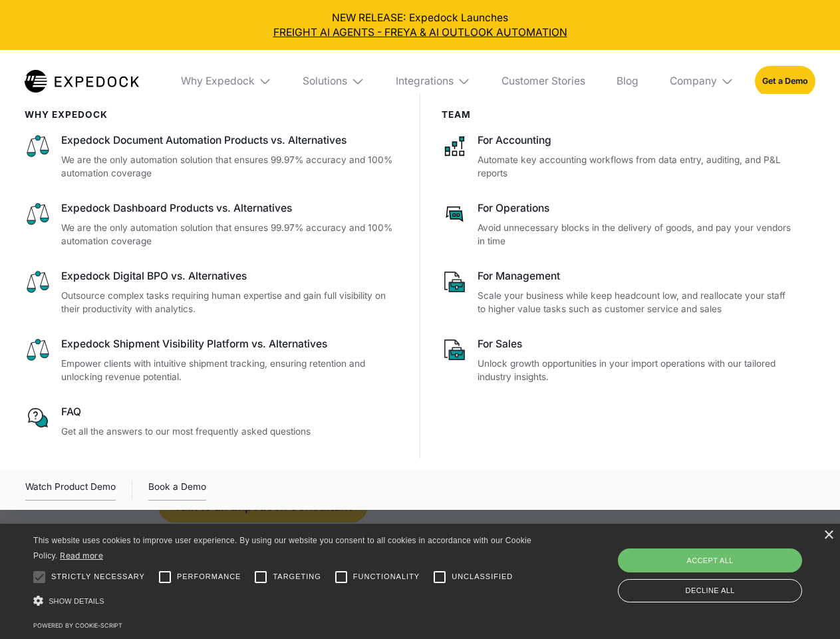  Describe the element at coordinates (230, 276) in the screenshot. I see `div: Expedock Digital BPO vs. Alternatives` at that location.